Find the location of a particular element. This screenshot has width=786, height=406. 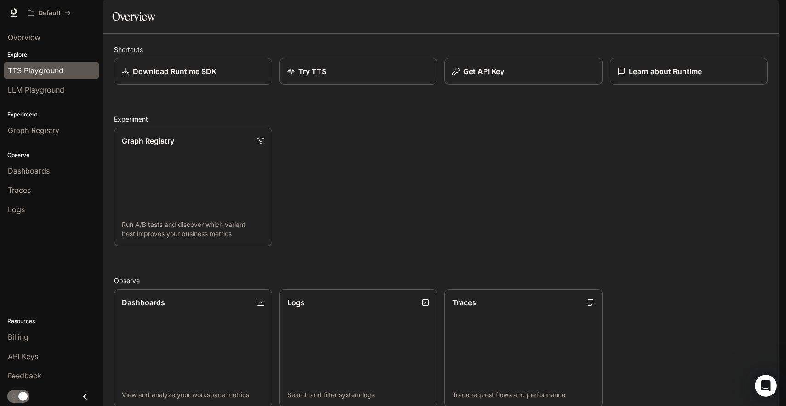

p: Logs is located at coordinates (296, 302).